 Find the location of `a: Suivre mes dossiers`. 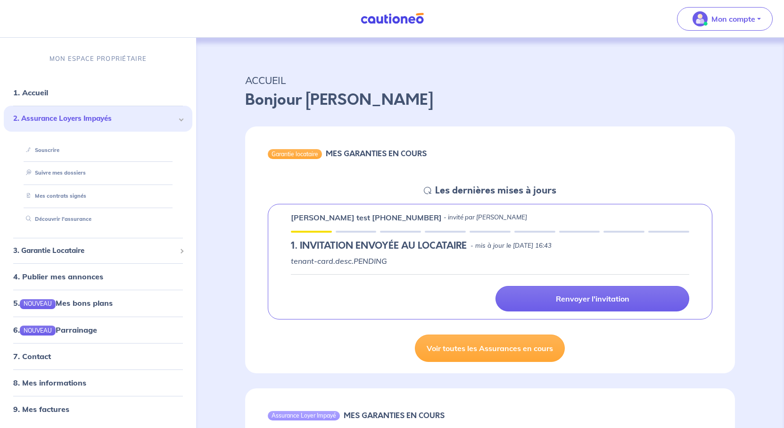

a: Suivre mes dossiers is located at coordinates (54, 173).